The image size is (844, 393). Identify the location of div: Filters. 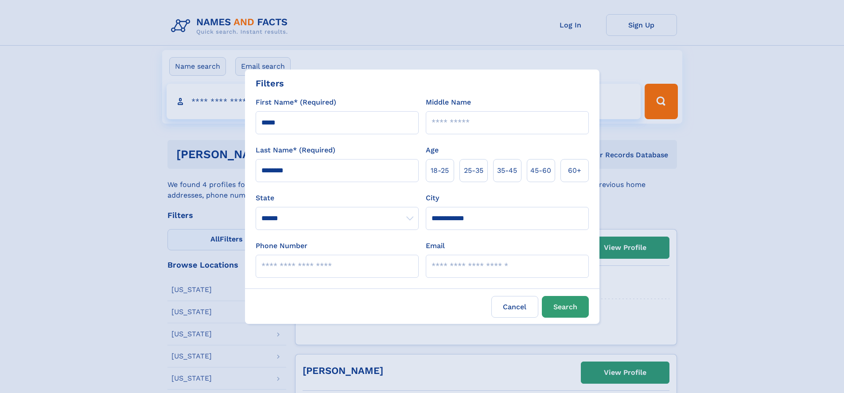
(270, 83).